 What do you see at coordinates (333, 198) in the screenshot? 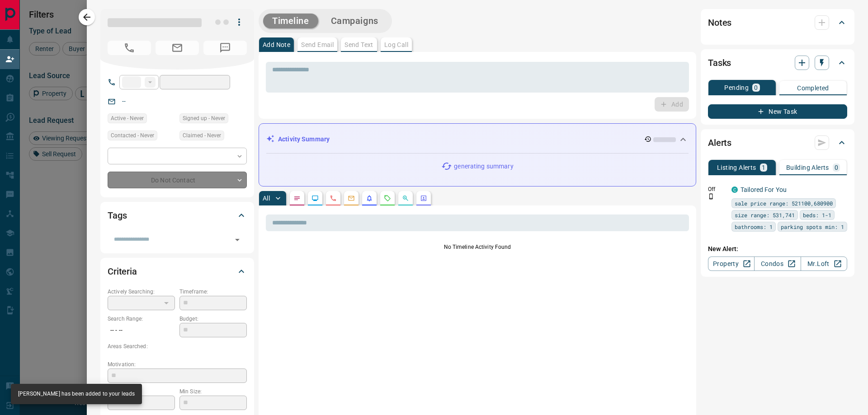
I see `svg: Calls` at bounding box center [333, 198].